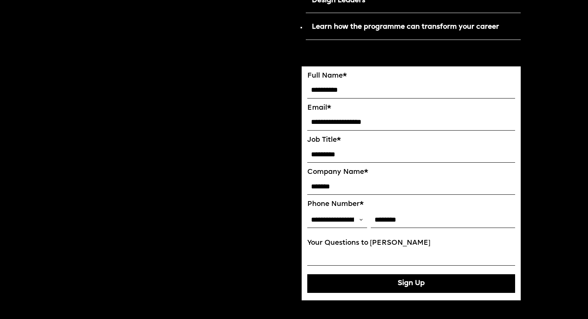  Describe the element at coordinates (411, 76) in the screenshot. I see `label: Full Name` at that location.